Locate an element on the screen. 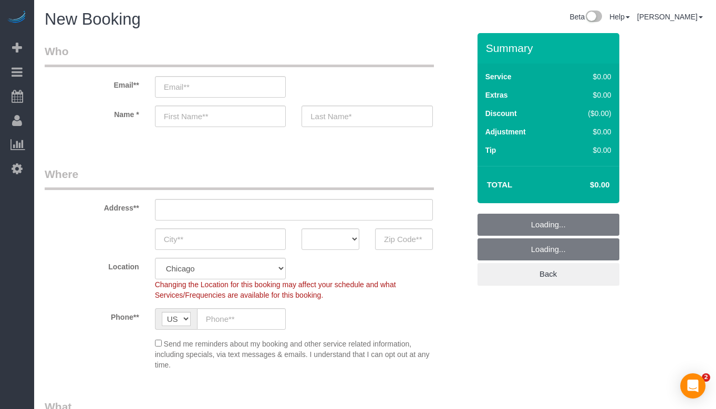 The image size is (716, 409). strong: Total is located at coordinates (500, 184).